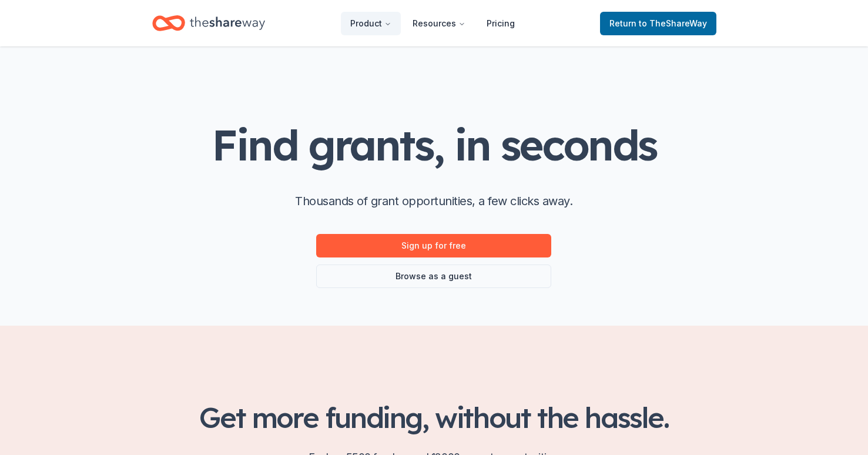  What do you see at coordinates (434, 145) in the screenshot?
I see `h1: Find grants, in seconds` at bounding box center [434, 145].